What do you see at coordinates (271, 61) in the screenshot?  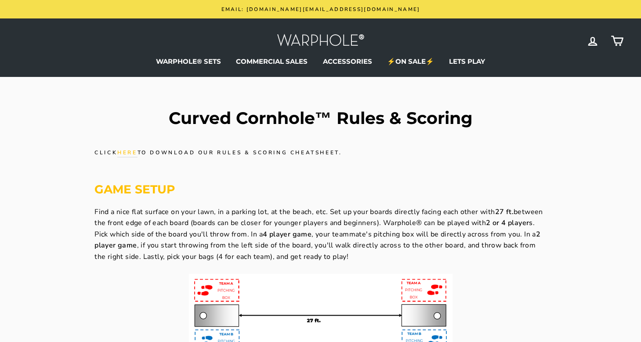 I see `a: COMMERCIAL SALES` at bounding box center [271, 61].